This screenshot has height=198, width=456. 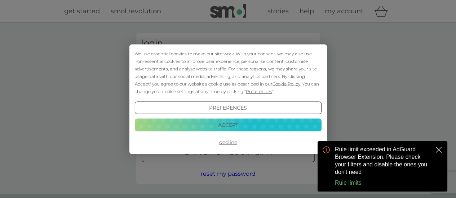 I want to click on button: Decline, so click(x=228, y=143).